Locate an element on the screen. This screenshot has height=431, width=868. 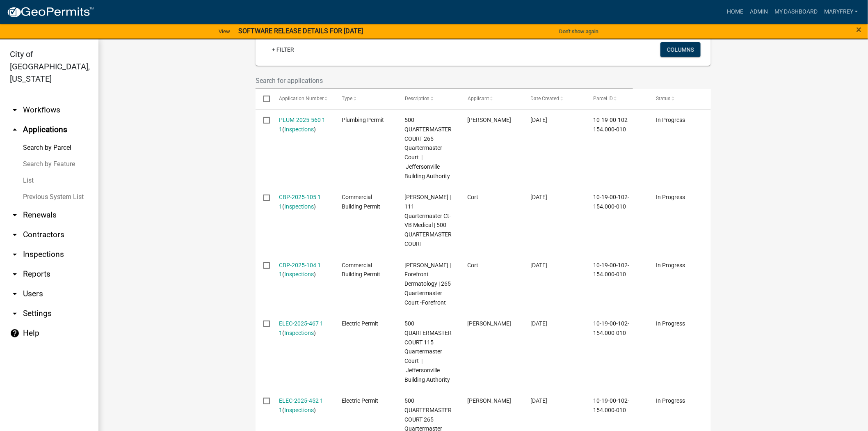
i: help is located at coordinates (15, 334).